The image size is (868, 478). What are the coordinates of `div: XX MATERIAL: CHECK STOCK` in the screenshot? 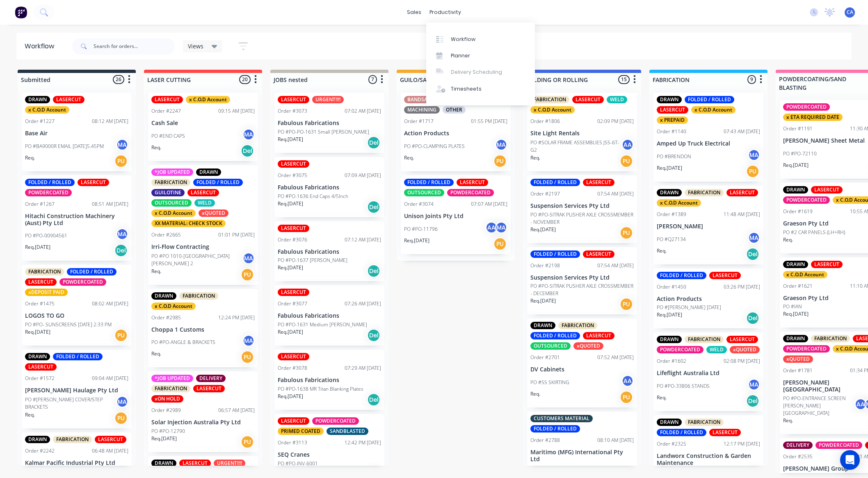 It's located at (189, 223).